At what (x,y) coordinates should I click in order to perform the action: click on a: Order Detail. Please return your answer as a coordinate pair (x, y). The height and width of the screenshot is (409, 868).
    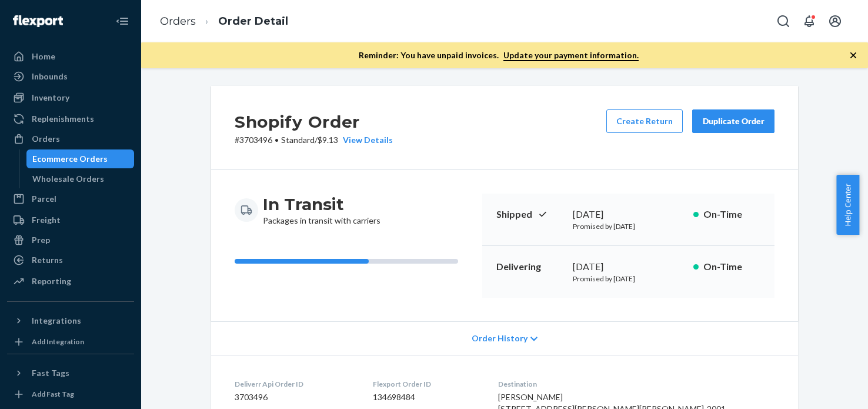
    Looking at the image, I should click on (253, 21).